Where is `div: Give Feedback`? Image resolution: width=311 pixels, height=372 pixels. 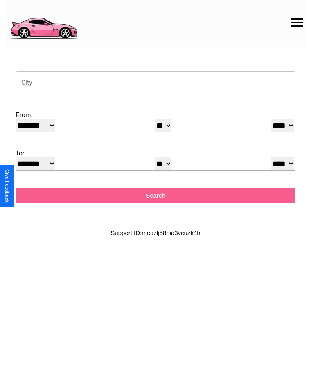 div: Give Feedback is located at coordinates (7, 186).